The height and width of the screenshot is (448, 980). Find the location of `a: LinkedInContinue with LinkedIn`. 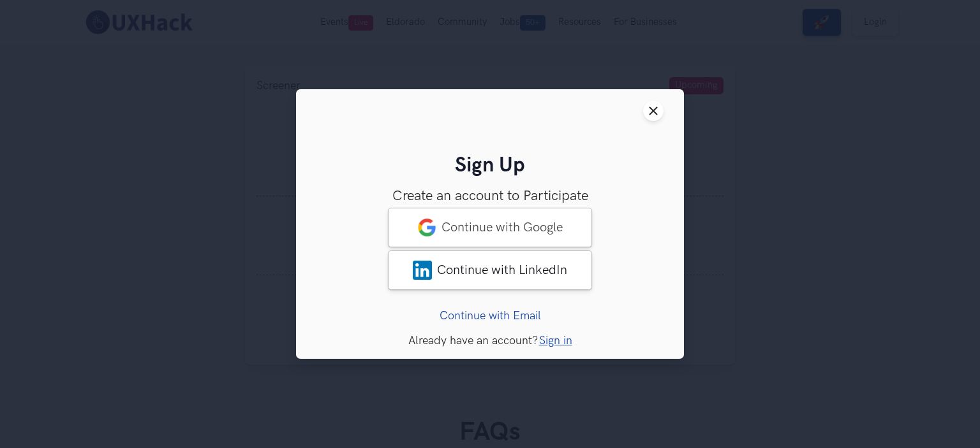

a: LinkedInContinue with LinkedIn is located at coordinates (490, 270).